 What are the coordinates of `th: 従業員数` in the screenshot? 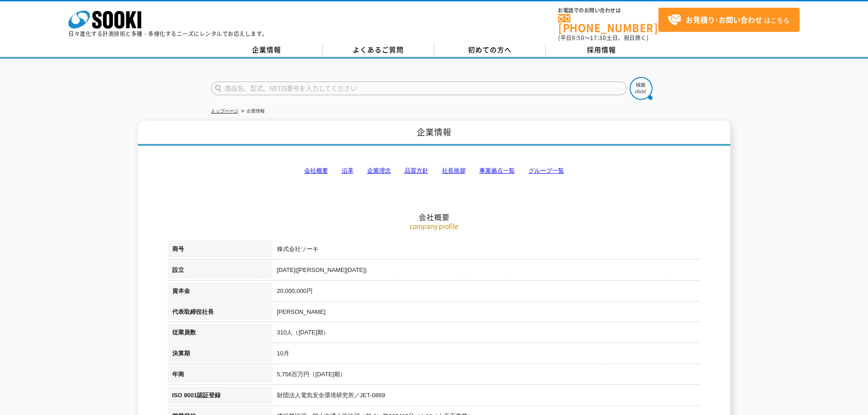 It's located at (220, 334).